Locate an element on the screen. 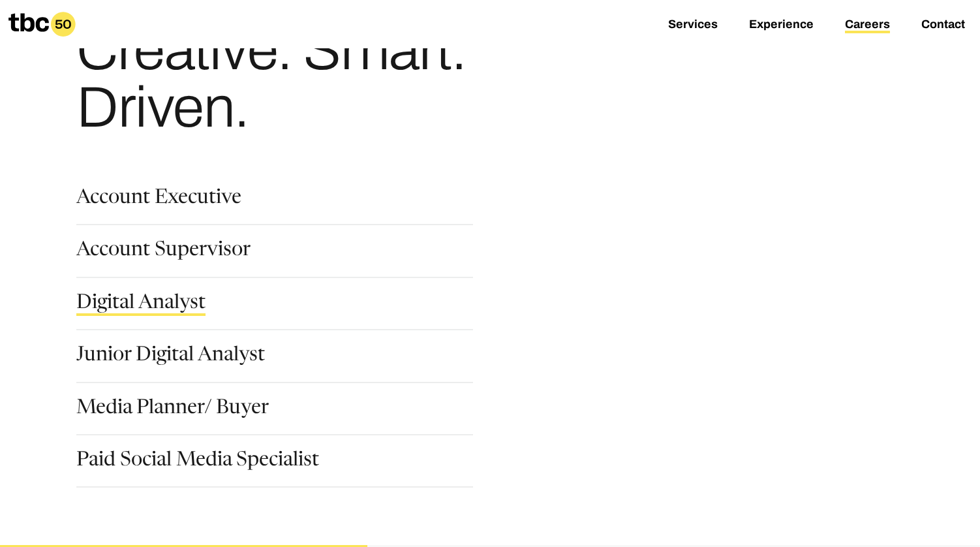 The width and height of the screenshot is (980, 547). a: Account Executive is located at coordinates (158, 200).